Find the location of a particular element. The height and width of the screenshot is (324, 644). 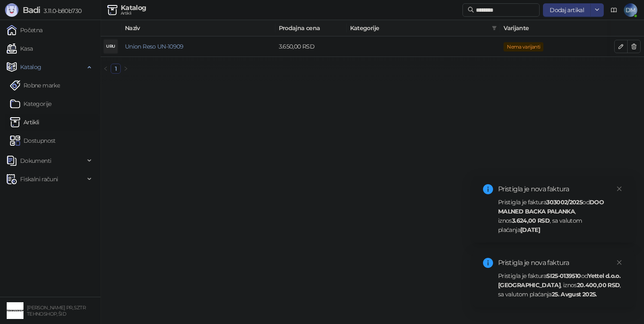

a: Kasa is located at coordinates (20, 49).